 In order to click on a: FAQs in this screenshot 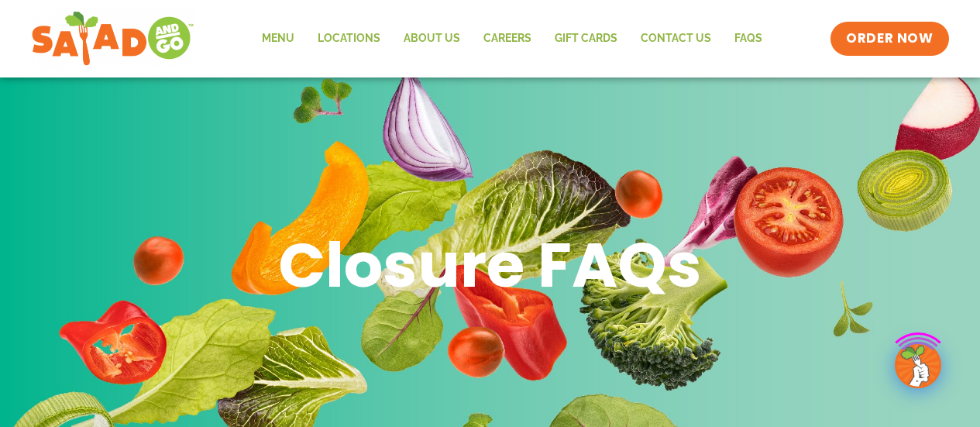, I will do `click(748, 39)`.